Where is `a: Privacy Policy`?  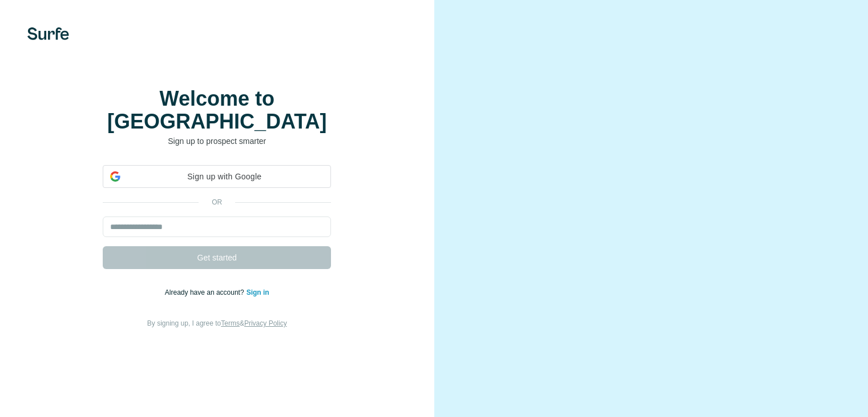 a: Privacy Policy is located at coordinates (266, 323).